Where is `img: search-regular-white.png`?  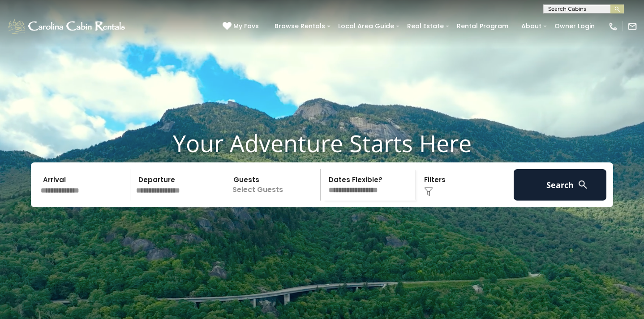
img: search-regular-white.png is located at coordinates (583, 184).